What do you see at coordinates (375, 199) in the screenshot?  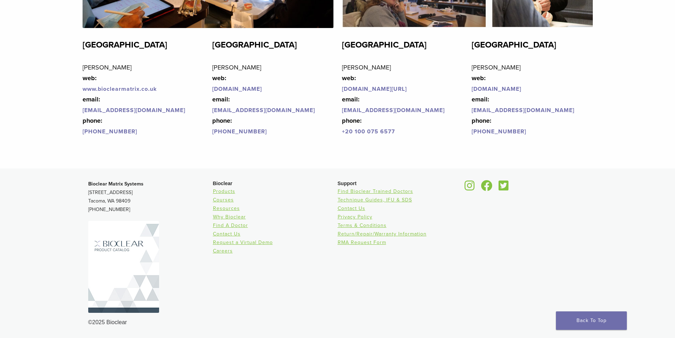 I see `a: Technique Guides, IFU & SDS` at bounding box center [375, 199].